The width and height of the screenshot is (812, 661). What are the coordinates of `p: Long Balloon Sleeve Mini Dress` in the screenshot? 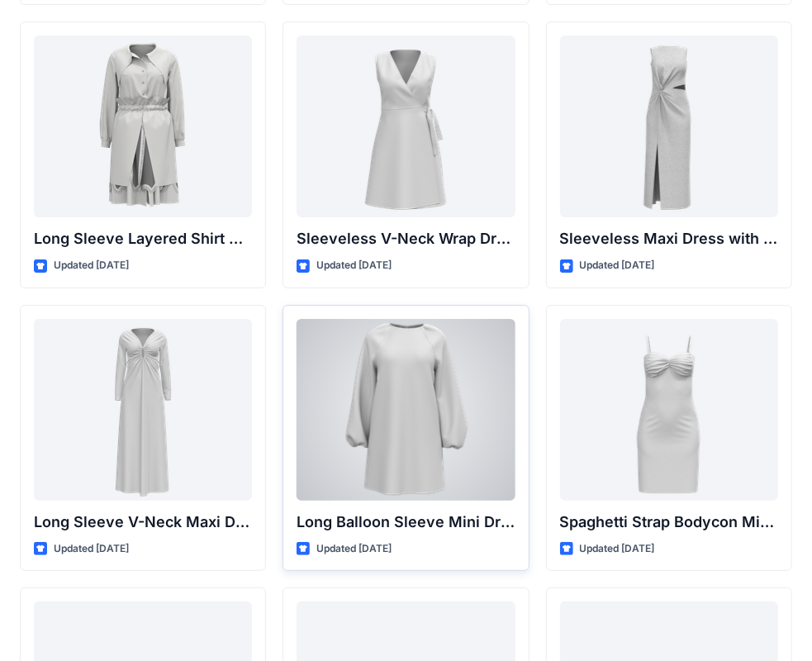 It's located at (406, 522).